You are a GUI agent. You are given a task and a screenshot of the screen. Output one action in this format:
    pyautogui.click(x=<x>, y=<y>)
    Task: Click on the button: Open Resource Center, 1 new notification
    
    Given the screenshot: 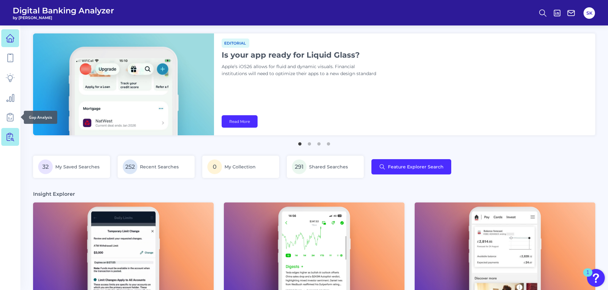 What is the action you would take?
    pyautogui.click(x=596, y=277)
    